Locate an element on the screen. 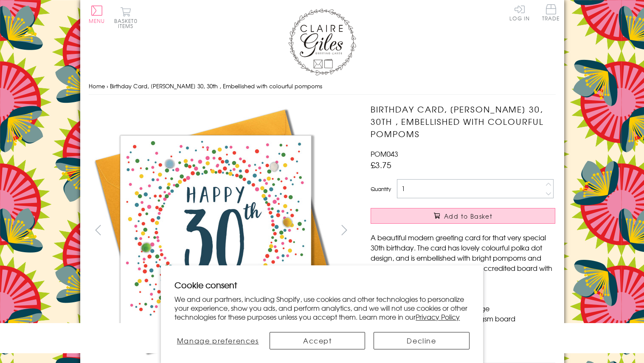  span: POM043 is located at coordinates (385, 153).